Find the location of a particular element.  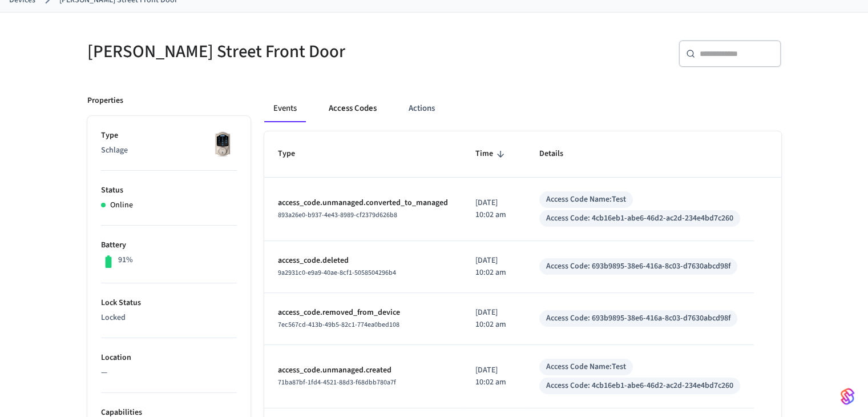

p: Type is located at coordinates (169, 136).